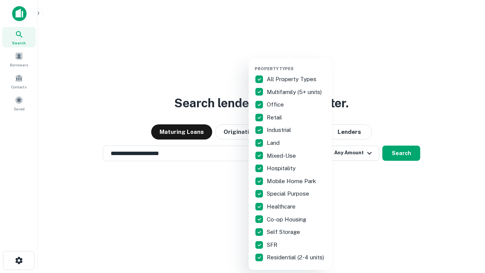  I want to click on p: Co-op Housing, so click(287, 219).